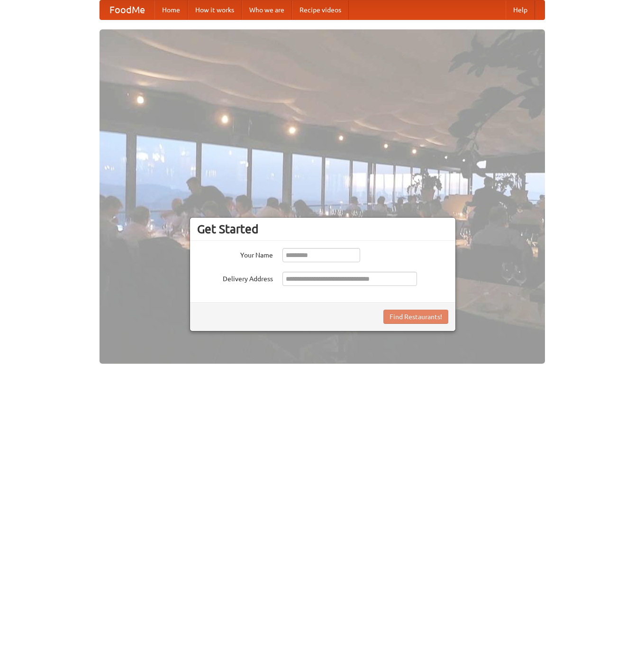 The image size is (644, 671). I want to click on h3: Get Started, so click(323, 229).